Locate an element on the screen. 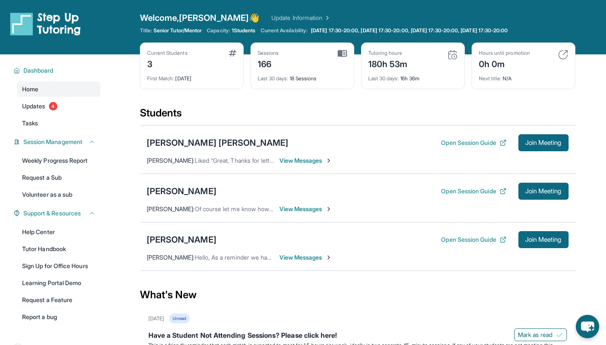  a: Report a bug is located at coordinates (59, 317).